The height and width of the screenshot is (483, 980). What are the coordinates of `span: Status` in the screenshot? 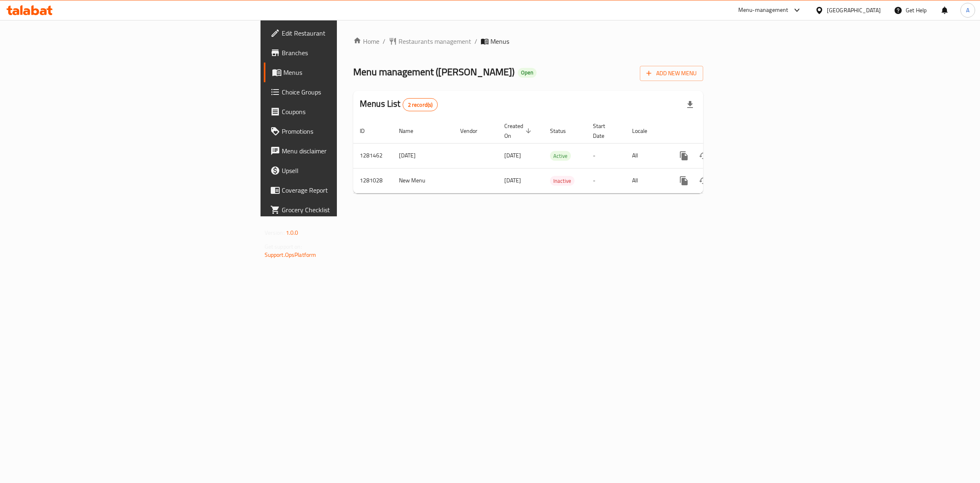 It's located at (563, 130).